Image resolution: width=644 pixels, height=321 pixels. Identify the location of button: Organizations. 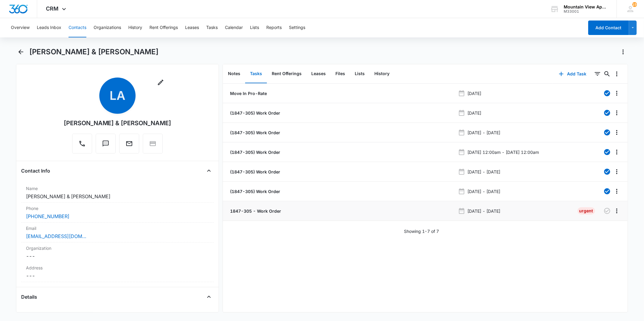
(107, 28).